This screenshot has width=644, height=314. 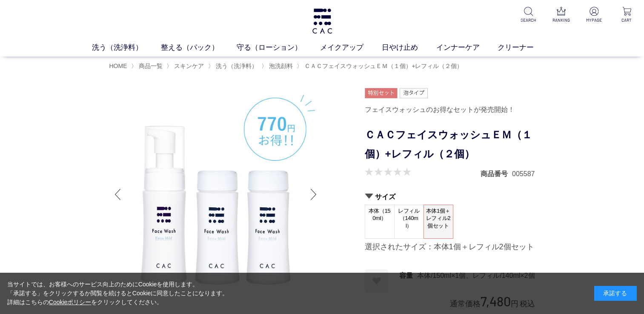 What do you see at coordinates (528, 15) in the screenshot?
I see `a: SEARCH` at bounding box center [528, 15].